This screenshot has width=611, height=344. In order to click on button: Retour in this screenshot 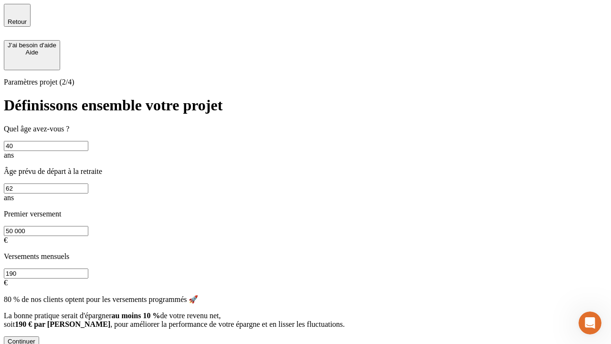, I will do `click(17, 15)`.